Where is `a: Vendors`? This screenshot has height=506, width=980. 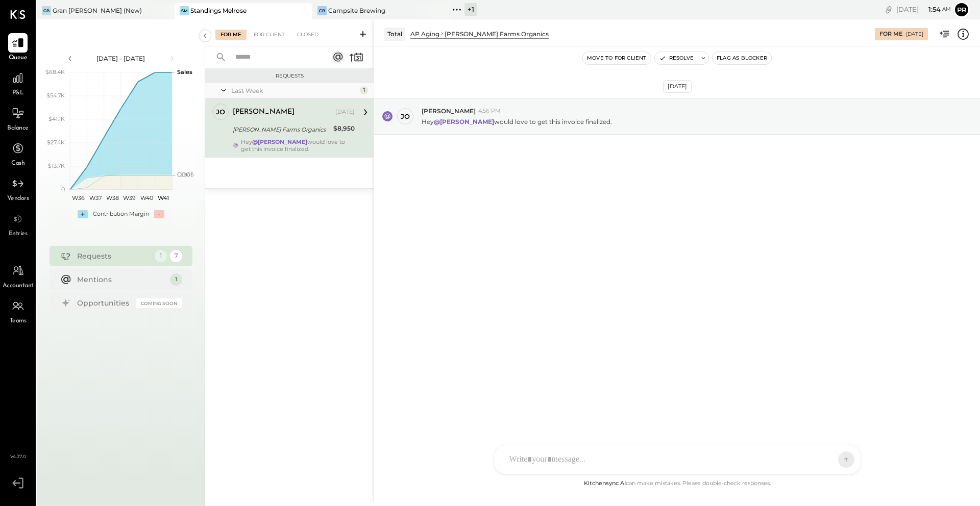
a: Vendors is located at coordinates (18, 188).